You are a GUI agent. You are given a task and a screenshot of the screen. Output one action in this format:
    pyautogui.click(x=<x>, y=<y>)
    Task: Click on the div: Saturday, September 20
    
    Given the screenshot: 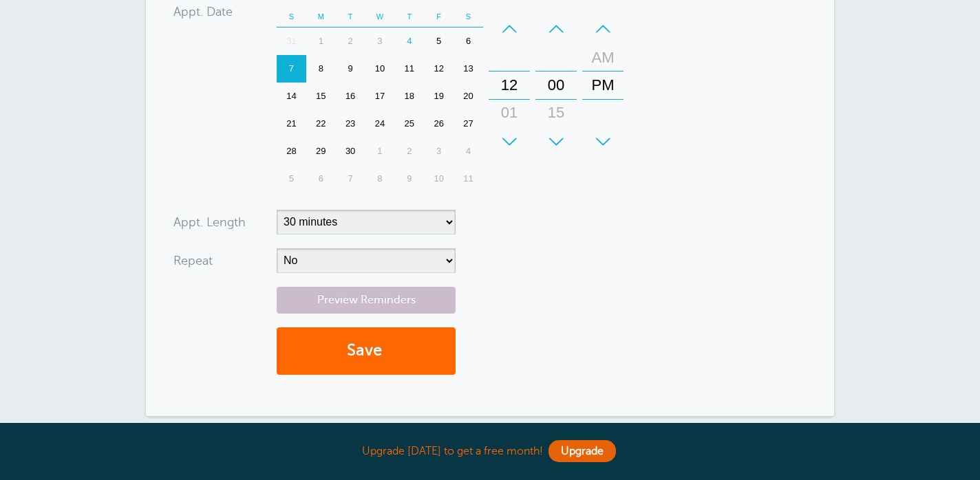 What is the action you would take?
    pyautogui.click(x=468, y=96)
    